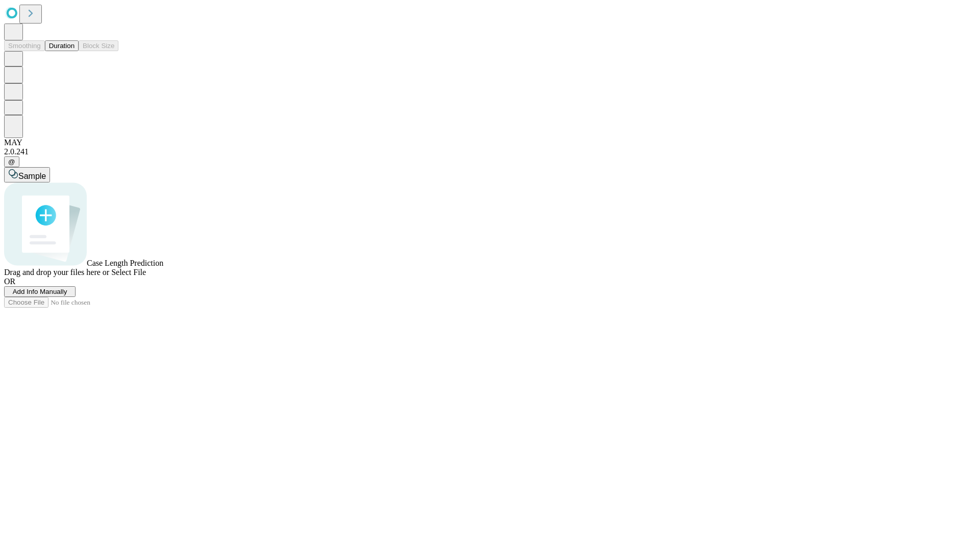 Image resolution: width=980 pixels, height=552 pixels. Describe the element at coordinates (40, 291) in the screenshot. I see `button: Add Info Manually` at that location.